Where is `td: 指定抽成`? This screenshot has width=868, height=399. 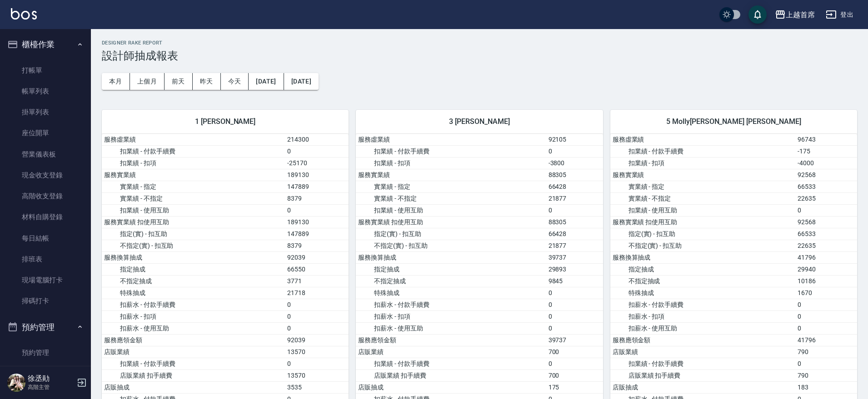
td: 指定抽成 is located at coordinates (702, 270).